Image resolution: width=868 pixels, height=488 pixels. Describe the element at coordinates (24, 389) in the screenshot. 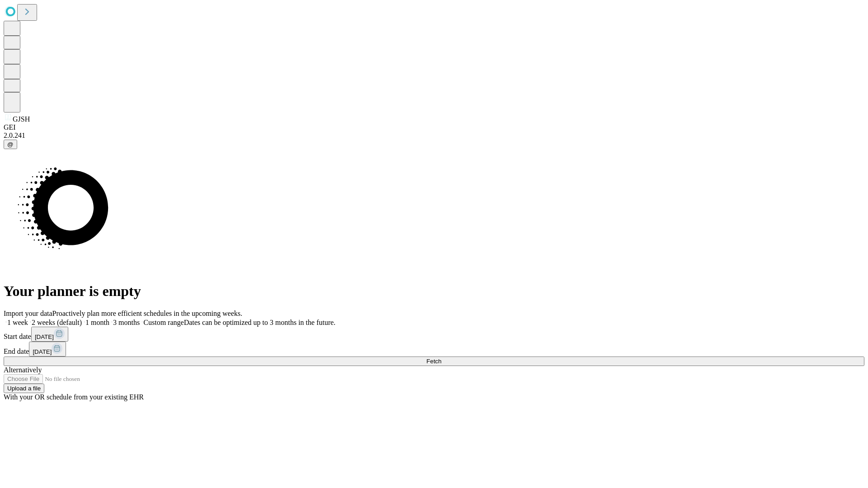

I see `button: Upload a file` at that location.